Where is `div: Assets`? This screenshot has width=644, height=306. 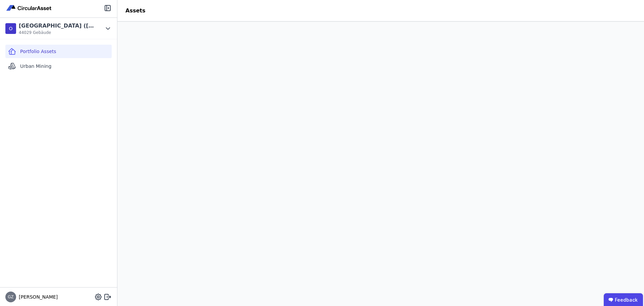 div: Assets is located at coordinates (135, 11).